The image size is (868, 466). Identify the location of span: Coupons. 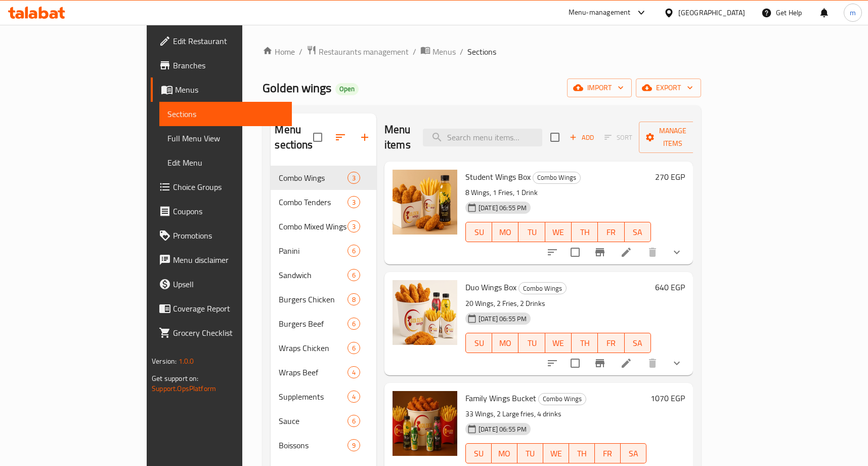
(228, 211).